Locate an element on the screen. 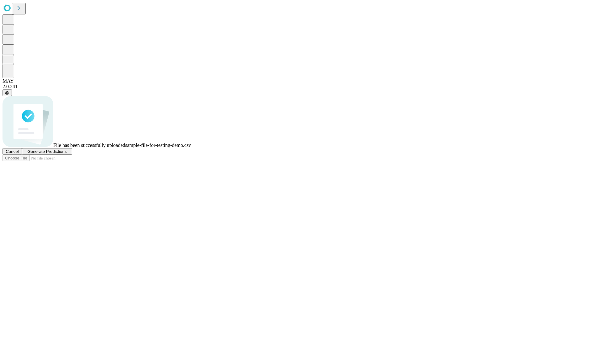 The width and height of the screenshot is (602, 339). span: sample-file-for-testing-demo.csv is located at coordinates (158, 145).